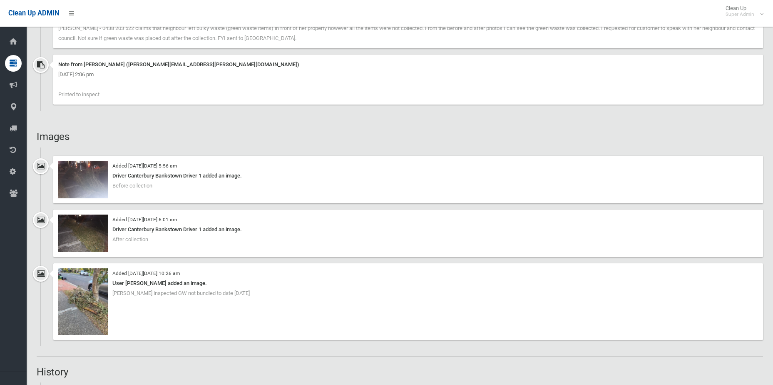 The width and height of the screenshot is (773, 385). Describe the element at coordinates (130, 239) in the screenshot. I see `span: After collection` at that location.